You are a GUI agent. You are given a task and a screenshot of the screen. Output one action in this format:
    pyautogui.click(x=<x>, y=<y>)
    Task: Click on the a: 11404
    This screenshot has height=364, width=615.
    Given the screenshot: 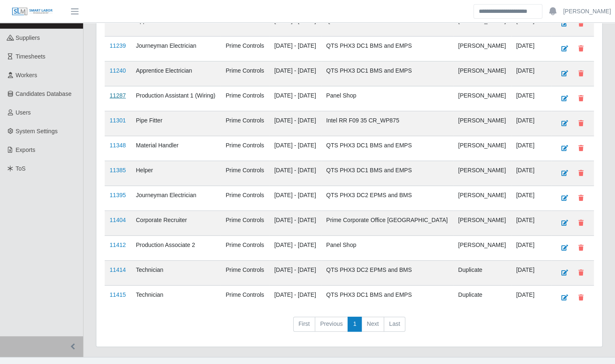 What is the action you would take?
    pyautogui.click(x=117, y=220)
    